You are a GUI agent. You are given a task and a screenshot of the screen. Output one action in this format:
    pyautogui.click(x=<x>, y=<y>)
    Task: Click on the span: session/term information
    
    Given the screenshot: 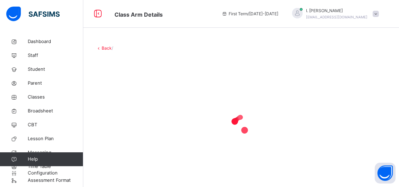 What is the action you would take?
    pyautogui.click(x=250, y=14)
    